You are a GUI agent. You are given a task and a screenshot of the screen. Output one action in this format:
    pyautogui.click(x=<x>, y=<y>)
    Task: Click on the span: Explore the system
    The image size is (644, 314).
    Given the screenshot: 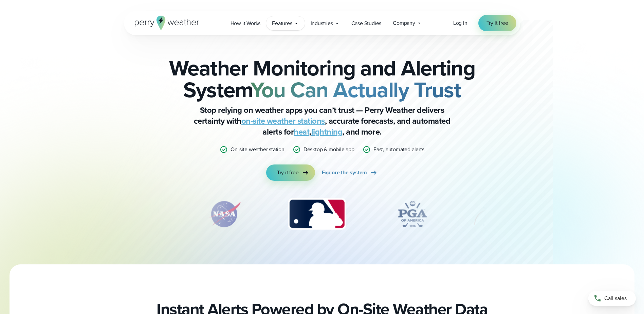 What is the action you would take?
    pyautogui.click(x=344, y=173)
    